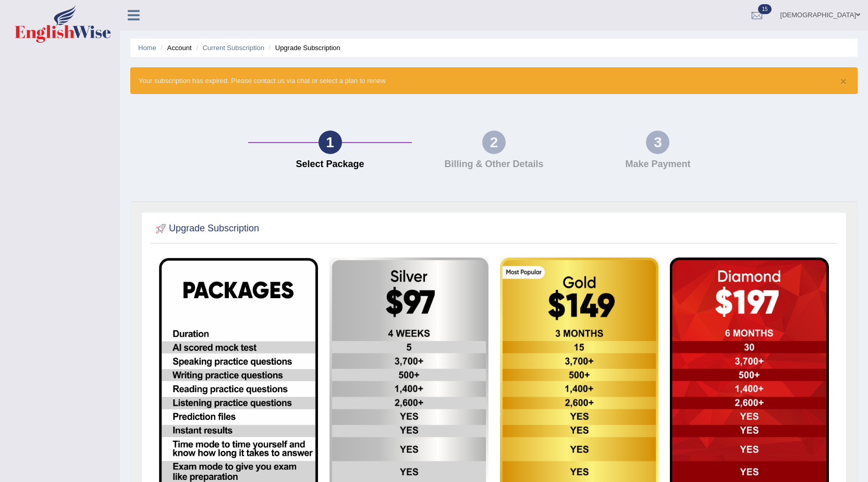 This screenshot has width=868, height=482. What do you see at coordinates (494, 80) in the screenshot?
I see `div: Your subscription has expired. Please contact us via chat or select a plan to renew` at bounding box center [494, 80].